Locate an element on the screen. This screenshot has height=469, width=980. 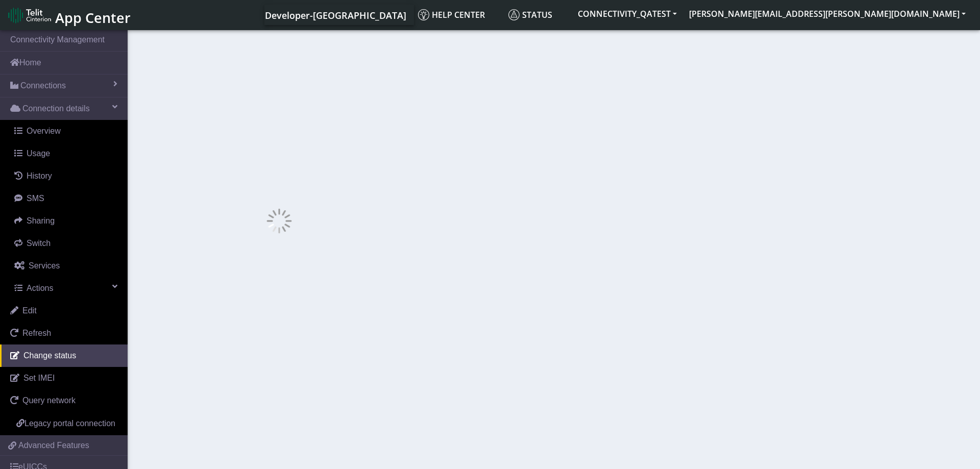
a: Usage is located at coordinates (66, 154).